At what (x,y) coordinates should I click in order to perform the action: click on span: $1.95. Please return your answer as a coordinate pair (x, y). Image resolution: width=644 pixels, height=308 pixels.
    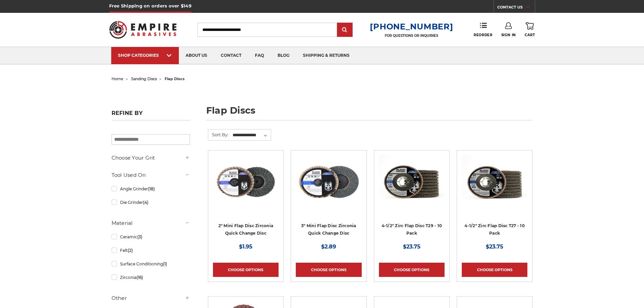
    Looking at the image, I should click on (246, 247).